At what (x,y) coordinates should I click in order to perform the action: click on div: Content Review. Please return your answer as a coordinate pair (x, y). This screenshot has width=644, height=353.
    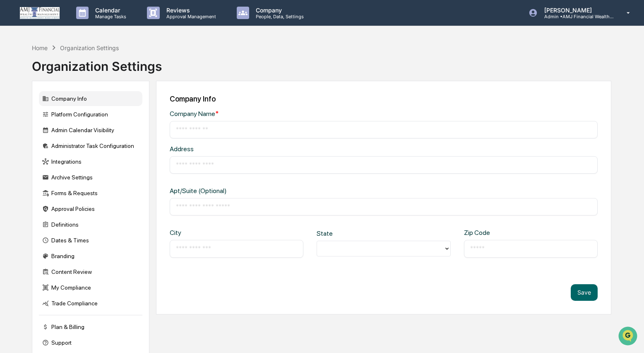
    Looking at the image, I should click on (91, 272).